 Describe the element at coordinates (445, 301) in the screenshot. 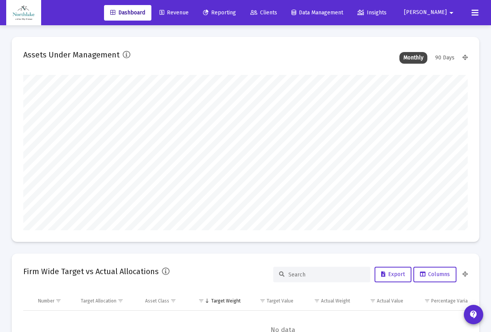

I see `td: Column Percentage Variance` at that location.